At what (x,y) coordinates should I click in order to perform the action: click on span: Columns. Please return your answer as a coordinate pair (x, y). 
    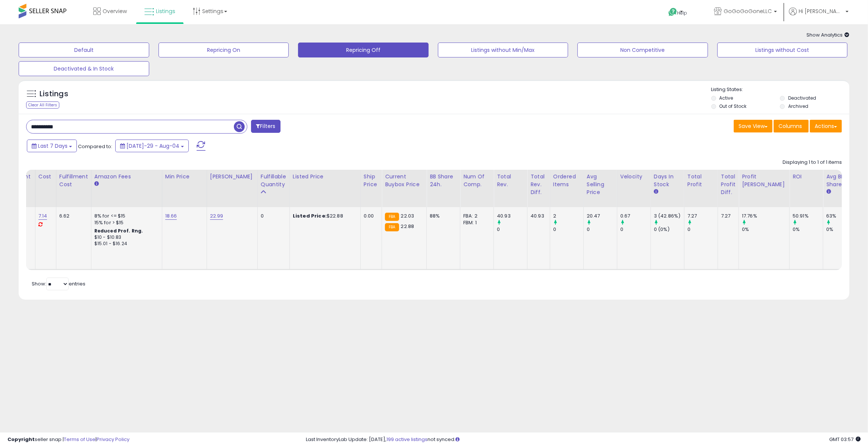
    Looking at the image, I should click on (790, 126).